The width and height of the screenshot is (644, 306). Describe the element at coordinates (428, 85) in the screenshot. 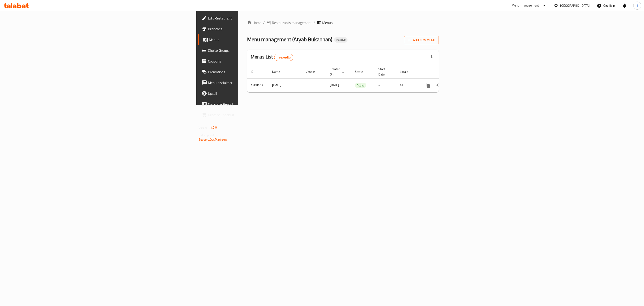

I see `button: more` at that location.